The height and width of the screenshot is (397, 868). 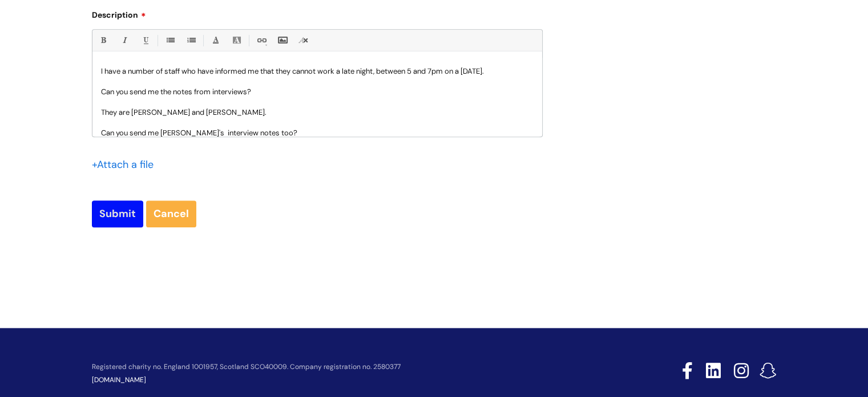 I want to click on a: Link, so click(x=261, y=40).